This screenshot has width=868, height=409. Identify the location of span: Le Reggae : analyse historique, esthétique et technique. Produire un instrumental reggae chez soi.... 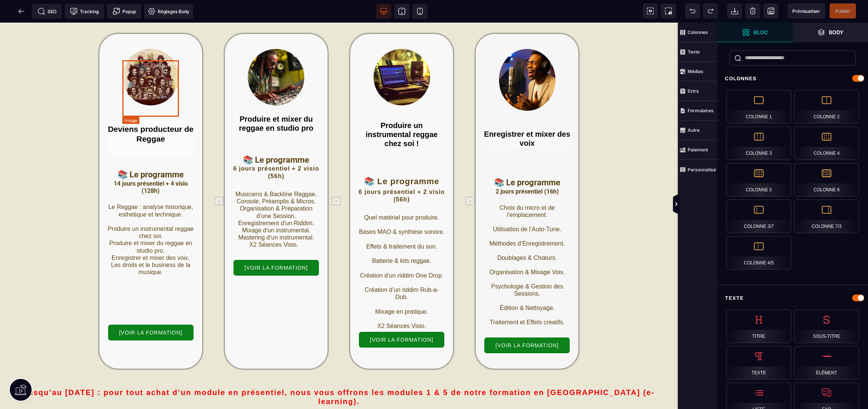
(151, 217).